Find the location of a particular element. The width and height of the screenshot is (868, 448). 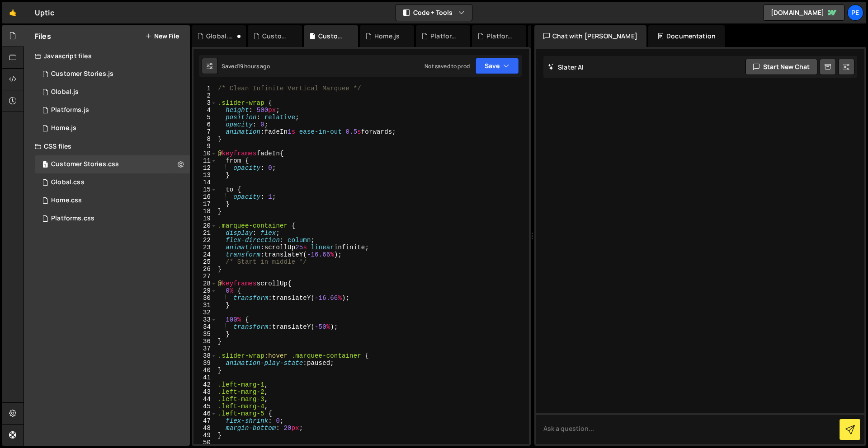

div: 11 is located at coordinates (205, 161).